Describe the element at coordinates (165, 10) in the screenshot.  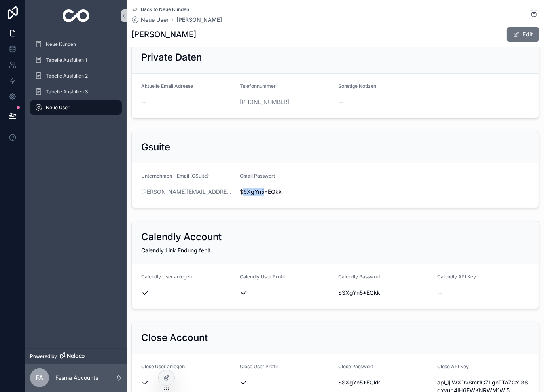
I see `span: Back to Neue Kunden` at that location.